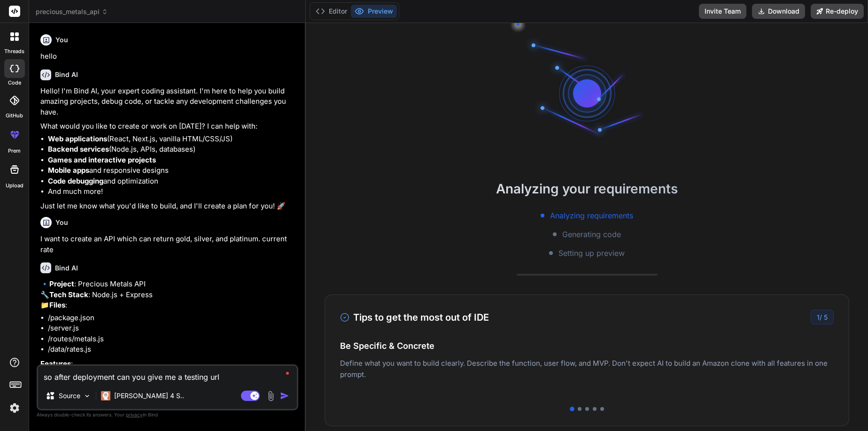 This screenshot has height=431, width=868. Describe the element at coordinates (285, 396) in the screenshot. I see `img: icon` at that location.